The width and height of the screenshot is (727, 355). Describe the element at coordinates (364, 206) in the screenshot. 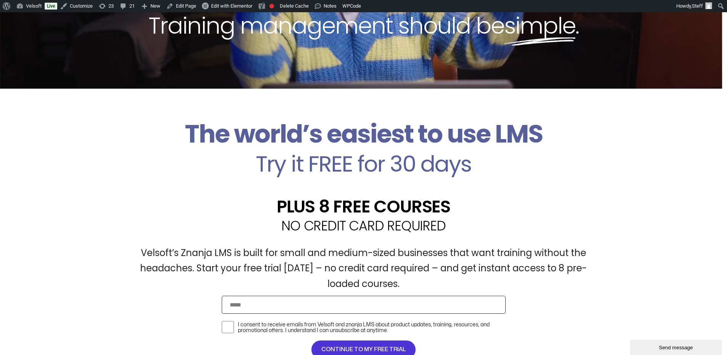

I see `h2: PLUS 8 FREE COURSES` at that location.